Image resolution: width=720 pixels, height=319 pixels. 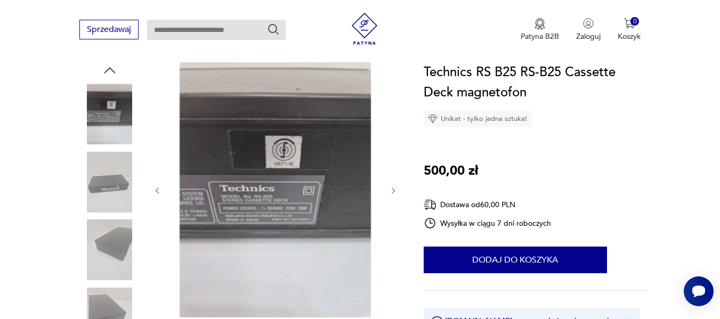 What do you see at coordinates (629, 23) in the screenshot?
I see `img: Ikona koszyka` at bounding box center [629, 23].